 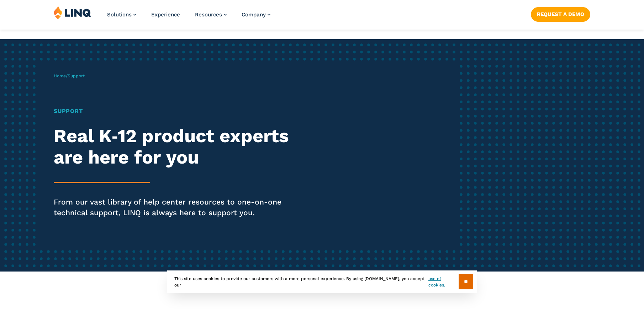 What do you see at coordinates (189, 17) in the screenshot?
I see `nav: Primary Navigation` at bounding box center [189, 17].